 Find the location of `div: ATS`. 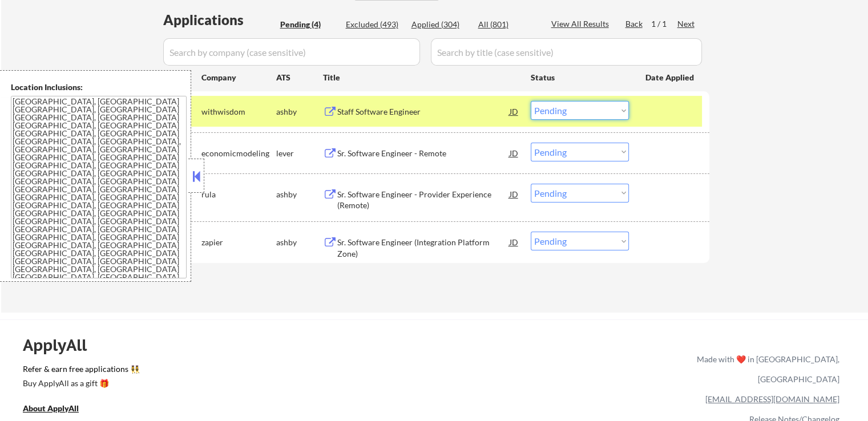

div: ATS is located at coordinates (300, 77).